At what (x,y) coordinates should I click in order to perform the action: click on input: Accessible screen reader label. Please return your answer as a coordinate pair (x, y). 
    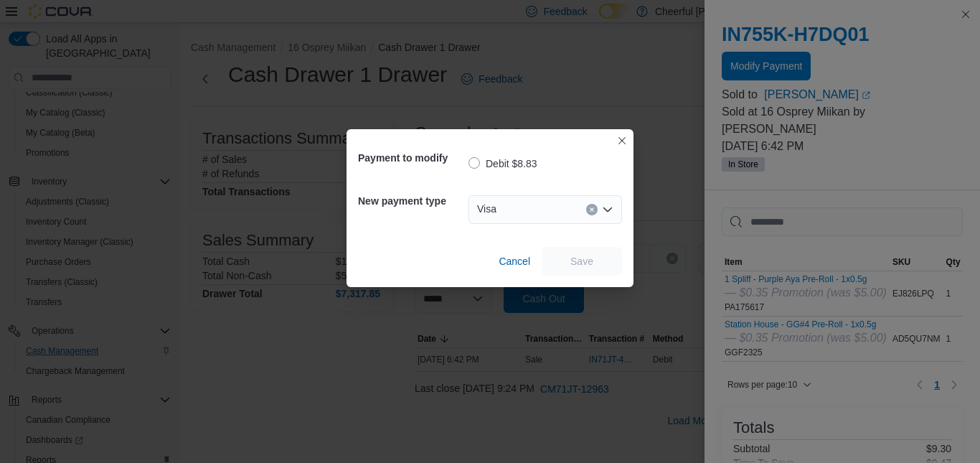
    Looking at the image, I should click on (503, 209).